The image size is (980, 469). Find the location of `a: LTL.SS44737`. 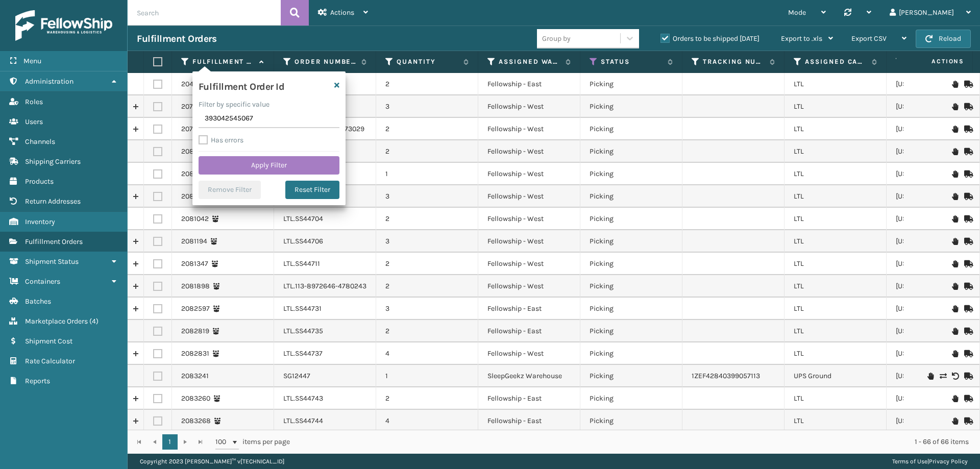

a: LTL.SS44737 is located at coordinates (302, 354).